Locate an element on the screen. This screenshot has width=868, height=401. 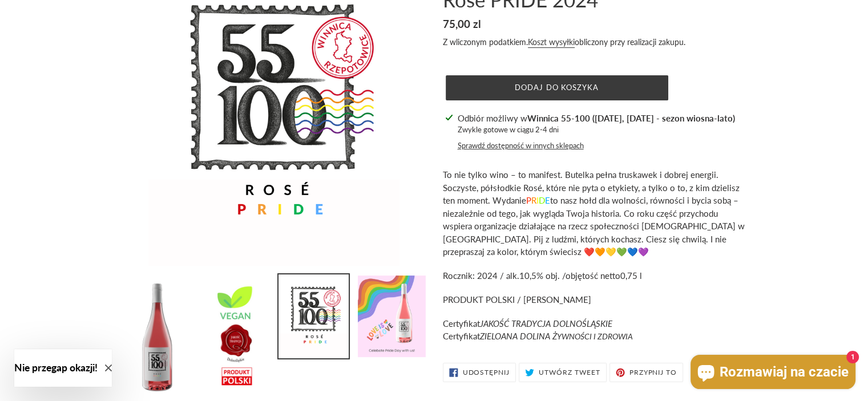
span: Udostępnij is located at coordinates (485, 373).